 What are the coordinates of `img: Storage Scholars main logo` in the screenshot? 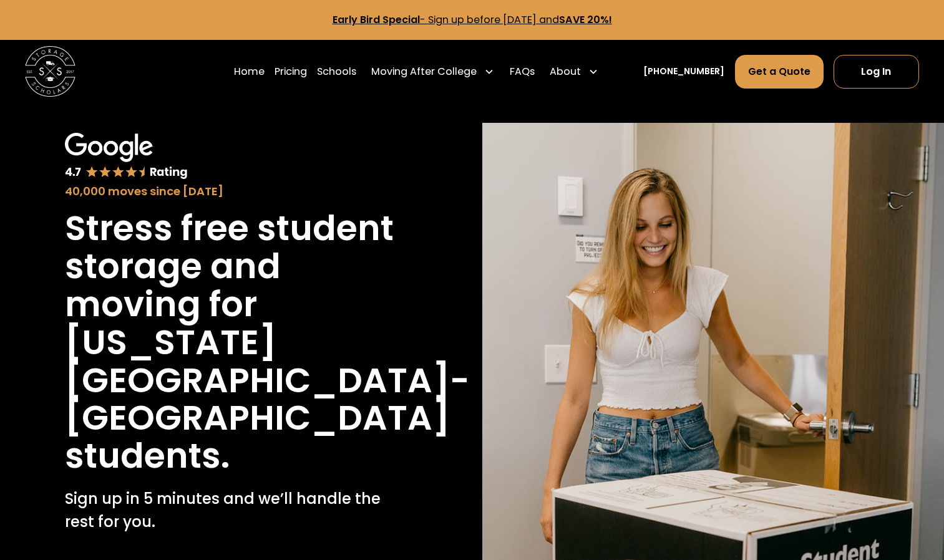 It's located at (50, 71).